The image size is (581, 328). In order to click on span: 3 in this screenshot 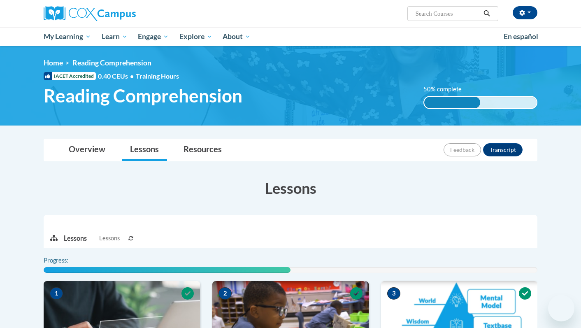, I will do `click(394, 294)`.